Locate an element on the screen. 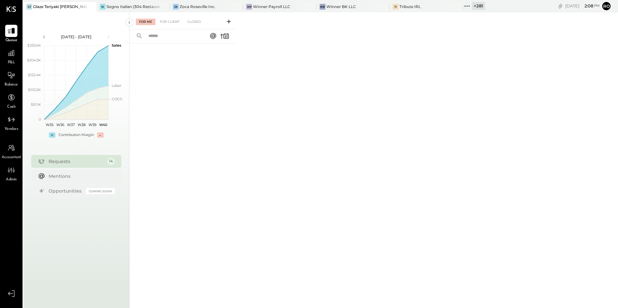 This screenshot has height=308, width=618. text: W38 is located at coordinates (81, 125).